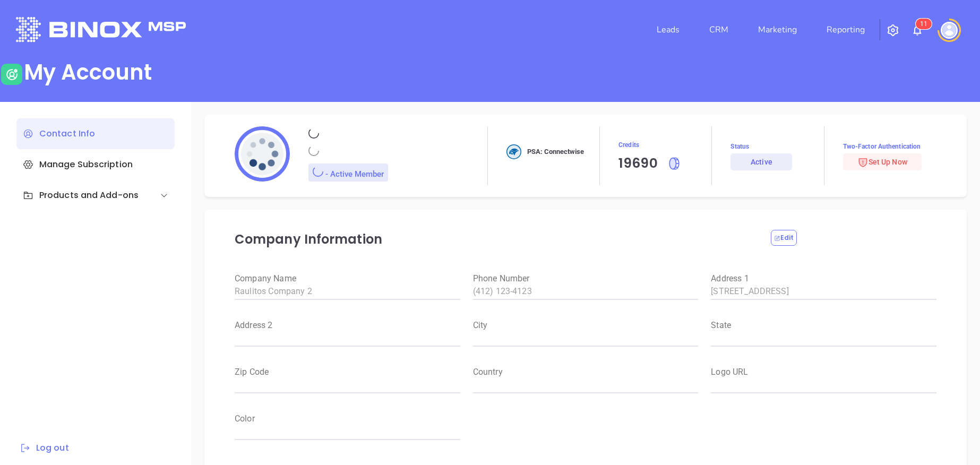  Describe the element at coordinates (893, 31) in the screenshot. I see `img: iconSetting` at that location.